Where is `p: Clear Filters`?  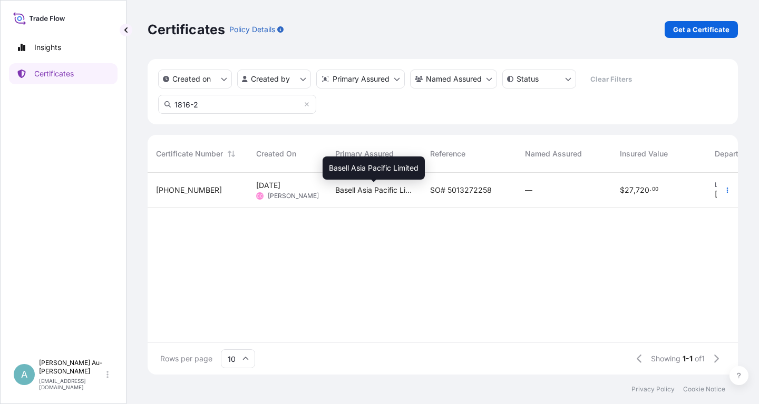
p: Clear Filters is located at coordinates (611, 79).